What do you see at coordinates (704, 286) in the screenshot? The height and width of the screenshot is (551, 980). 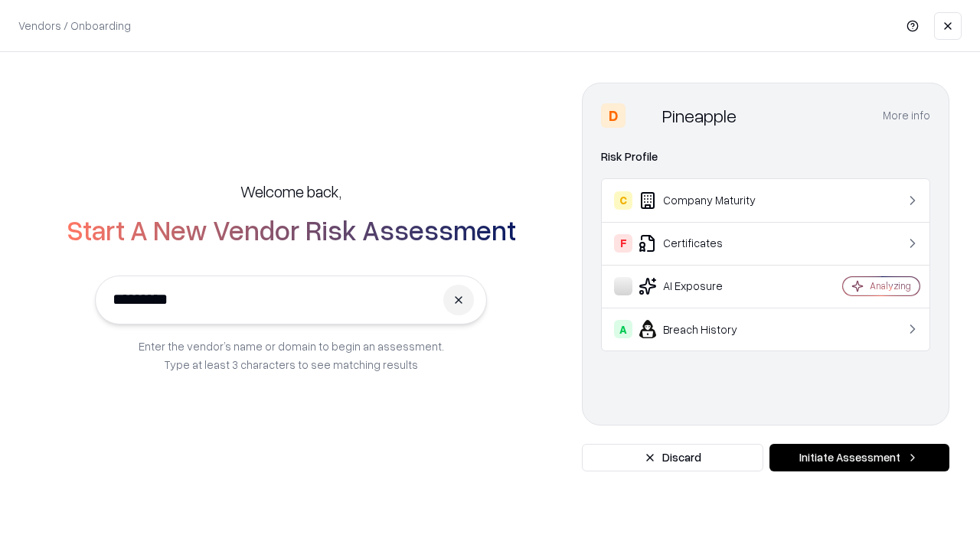 I see `div: AI Exposure` at bounding box center [704, 286].